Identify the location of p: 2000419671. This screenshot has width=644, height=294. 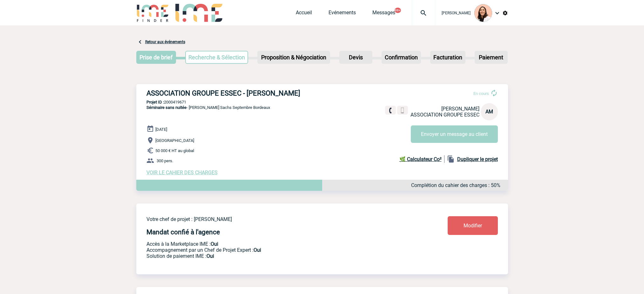
(322, 102).